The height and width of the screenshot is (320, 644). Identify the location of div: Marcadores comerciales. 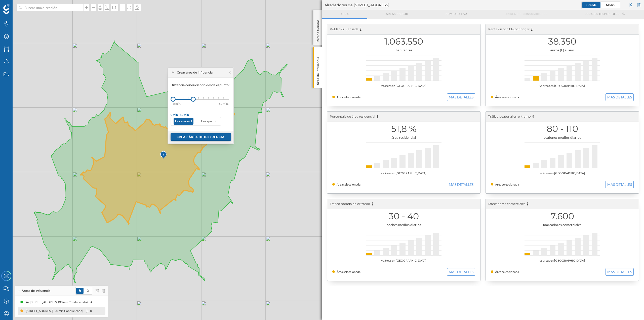
(562, 204).